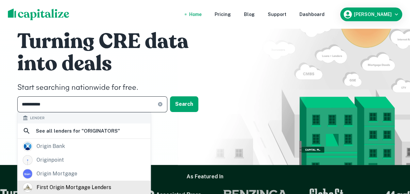 The image size is (410, 194). What do you see at coordinates (38, 14) in the screenshot?
I see `img: capitalize-logo.png` at bounding box center [38, 14].